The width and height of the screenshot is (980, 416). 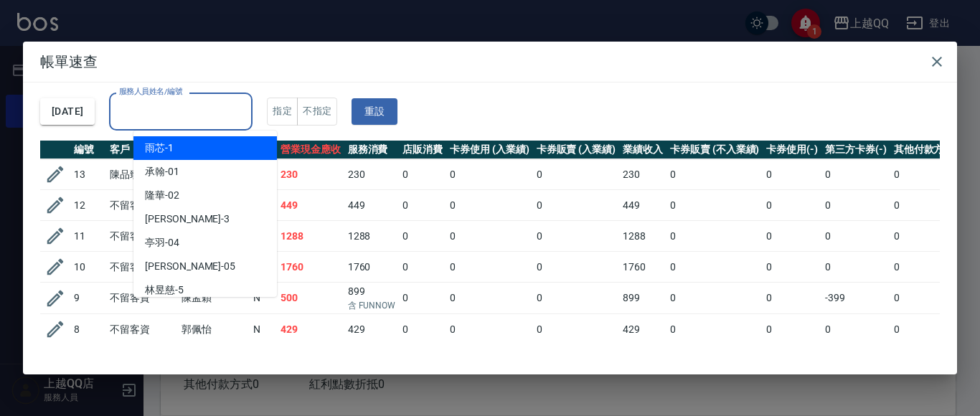 What do you see at coordinates (263, 329) in the screenshot?
I see `td: N` at bounding box center [263, 329].